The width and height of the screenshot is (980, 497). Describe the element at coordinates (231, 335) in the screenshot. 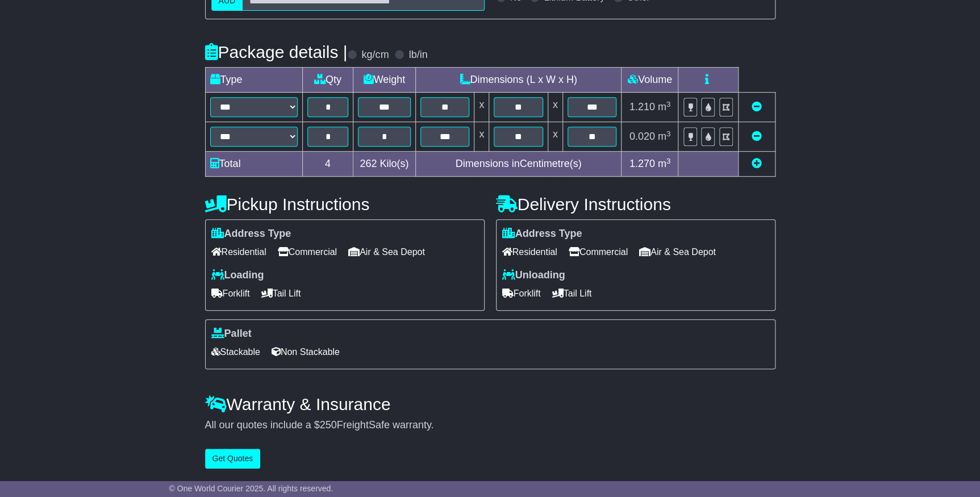

I see `label: Pallet` at that location.